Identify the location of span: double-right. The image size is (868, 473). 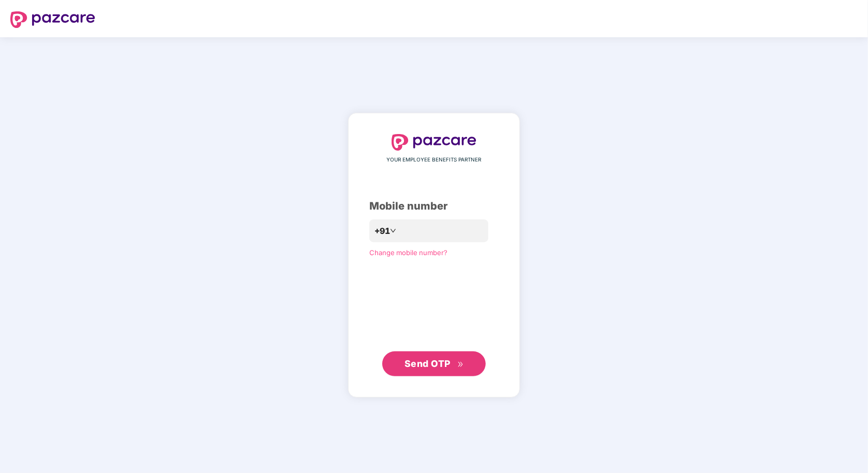
(461, 364).